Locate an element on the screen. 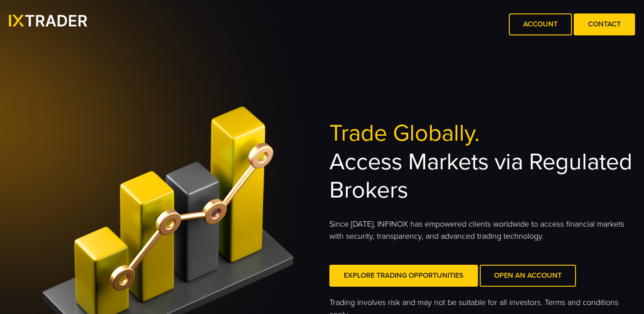  a: Account is located at coordinates (540, 24).